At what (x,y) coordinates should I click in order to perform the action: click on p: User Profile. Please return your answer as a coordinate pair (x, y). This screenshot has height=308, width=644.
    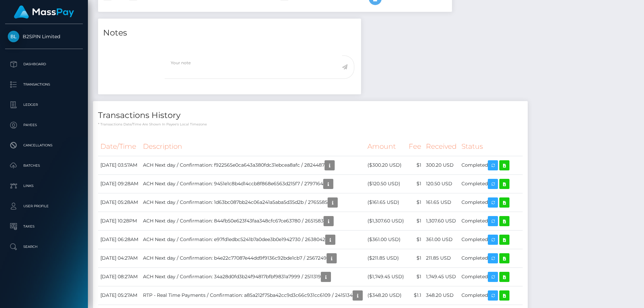
    Looking at the image, I should click on (44, 206).